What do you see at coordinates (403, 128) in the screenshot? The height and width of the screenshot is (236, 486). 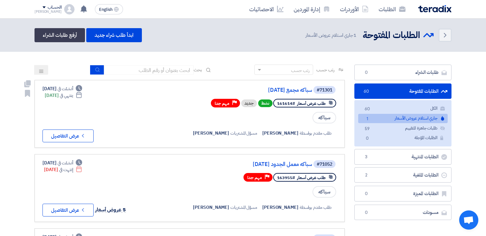 I see `a: طلبات جاهزة للتقييم` at bounding box center [403, 128].